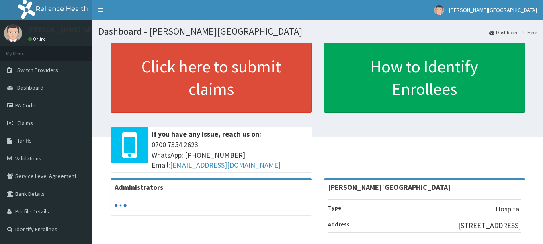 Image resolution: width=543 pixels, height=244 pixels. I want to click on a: Click here to submit claims, so click(211, 78).